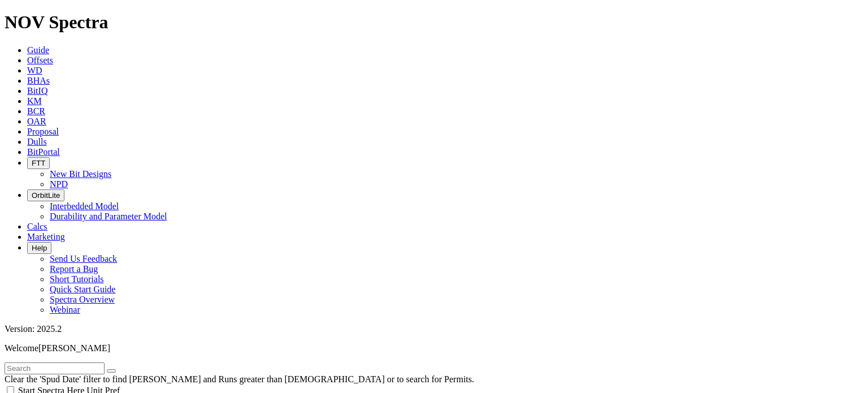 Image resolution: width=868 pixels, height=393 pixels. Describe the element at coordinates (38, 226) in the screenshot. I see `a: Calcs` at that location.